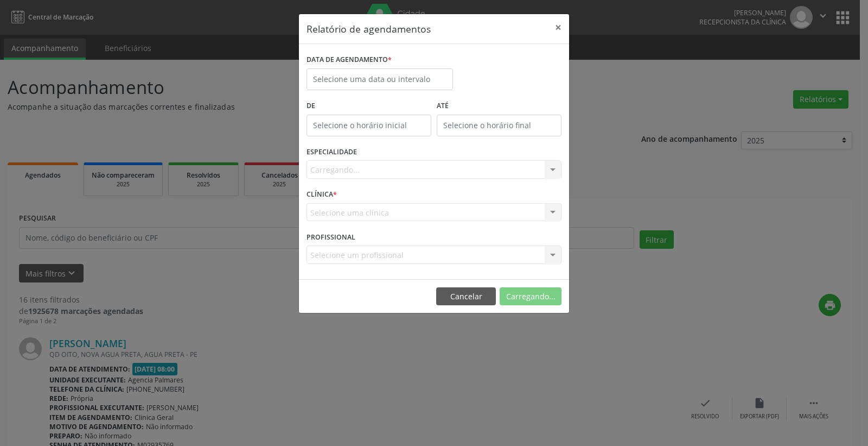 The width and height of the screenshot is (868, 446). I want to click on label: ESPECIALIDADE, so click(332, 152).